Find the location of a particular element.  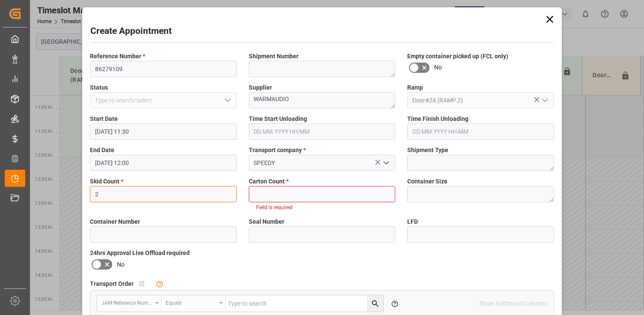

span: Start Date is located at coordinates (104, 119).